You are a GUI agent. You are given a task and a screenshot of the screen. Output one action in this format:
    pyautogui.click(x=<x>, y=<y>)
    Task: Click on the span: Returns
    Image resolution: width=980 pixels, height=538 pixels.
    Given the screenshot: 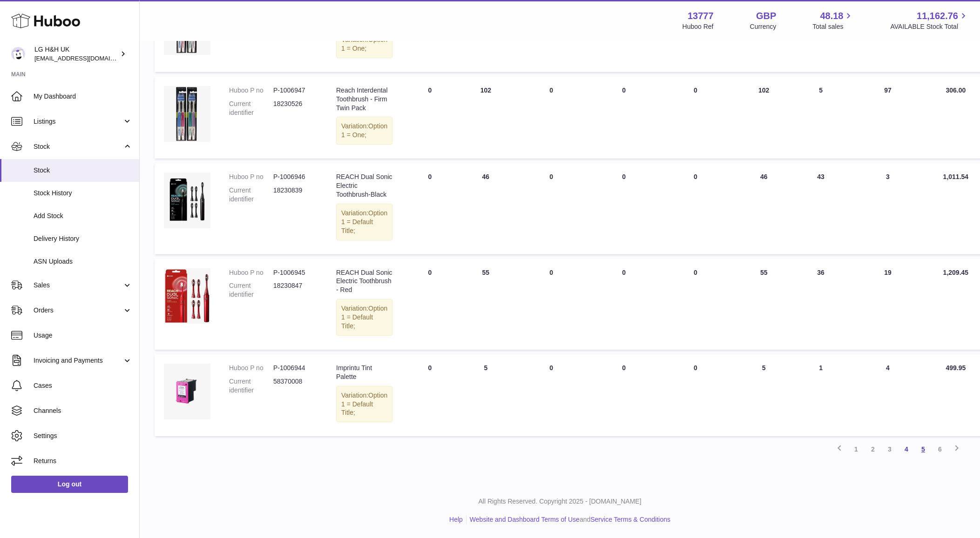 What is the action you would take?
    pyautogui.click(x=82, y=461)
    